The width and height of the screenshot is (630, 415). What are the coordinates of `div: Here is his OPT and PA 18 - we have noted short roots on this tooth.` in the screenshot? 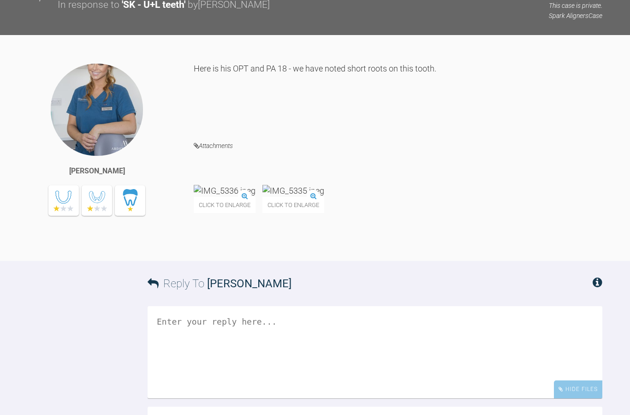 It's located at (398, 94).